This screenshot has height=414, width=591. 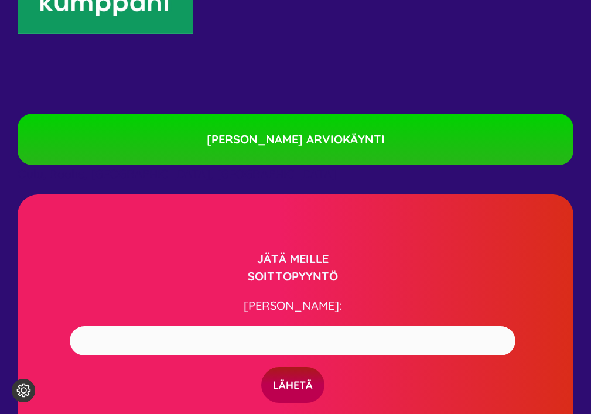 I want to click on input: LÄHETÄ, so click(x=293, y=385).